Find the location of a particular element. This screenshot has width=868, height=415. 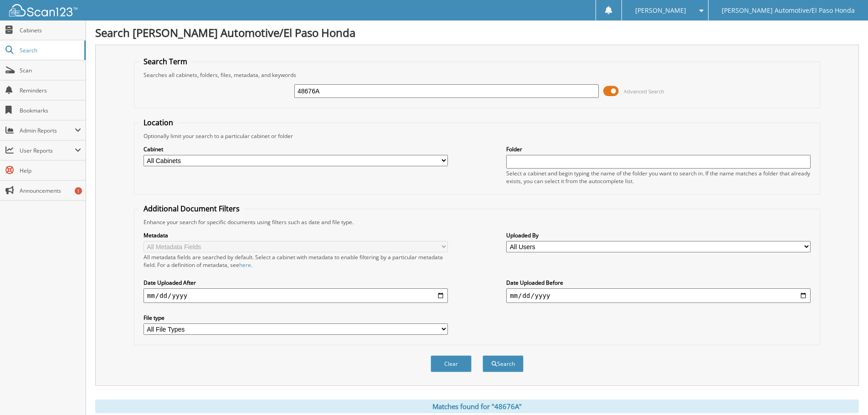

span: Announcements is located at coordinates (50, 190).